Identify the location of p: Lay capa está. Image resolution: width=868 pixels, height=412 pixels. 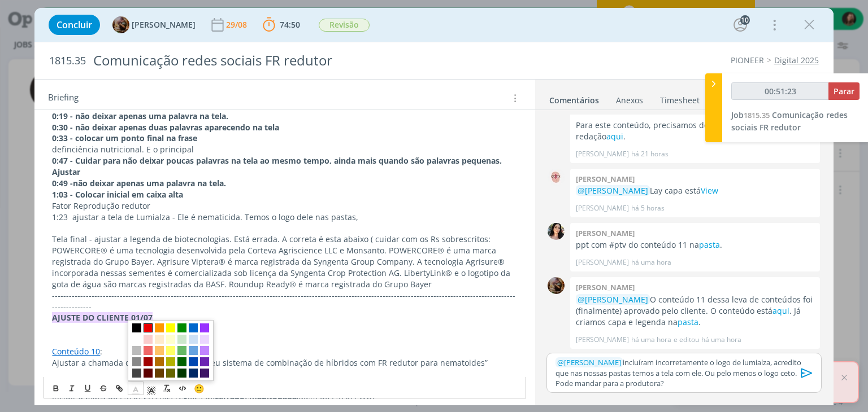
(695, 191).